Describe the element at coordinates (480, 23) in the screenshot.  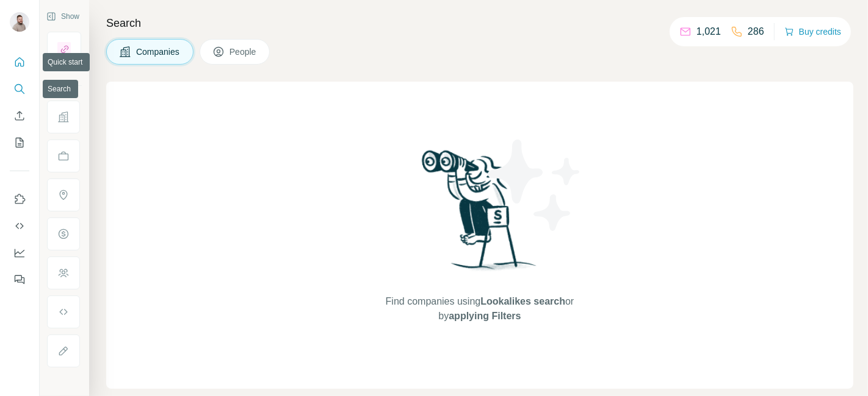
I see `h4: Search` at that location.